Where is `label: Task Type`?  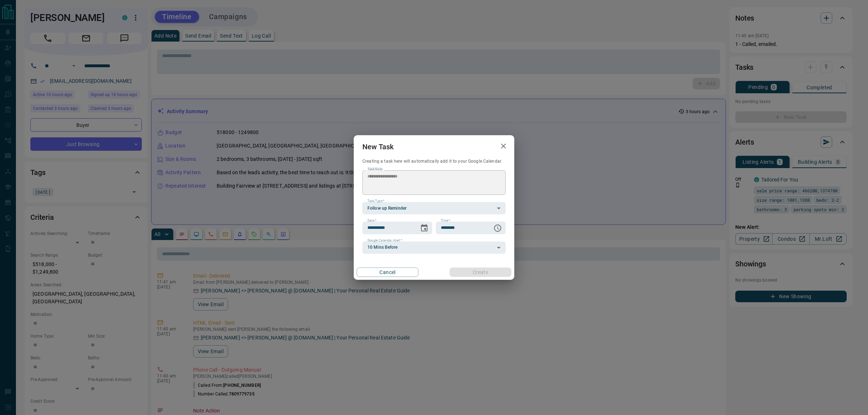 label: Task Type is located at coordinates (376, 201).